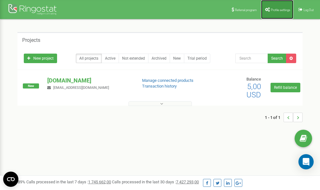 This screenshot has height=190, width=320. Describe the element at coordinates (197, 58) in the screenshot. I see `a: Trial period` at that location.